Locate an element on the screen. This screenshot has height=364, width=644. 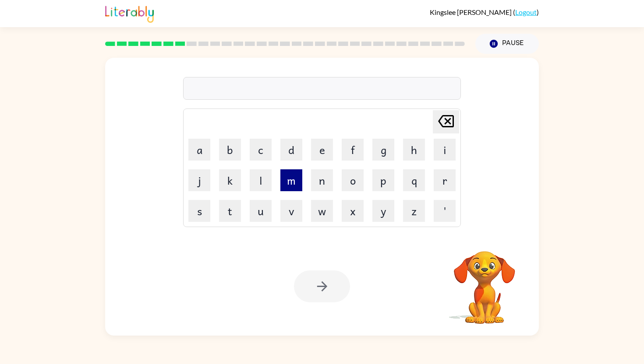
button: u is located at coordinates (261, 211).